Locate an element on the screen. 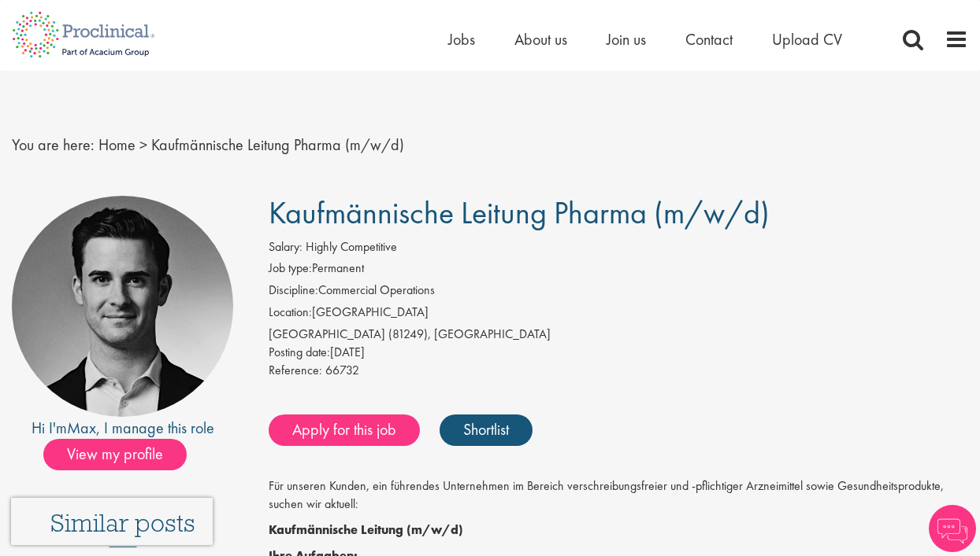 This screenshot has width=980, height=556. span: You are here: is located at coordinates (52, 145).